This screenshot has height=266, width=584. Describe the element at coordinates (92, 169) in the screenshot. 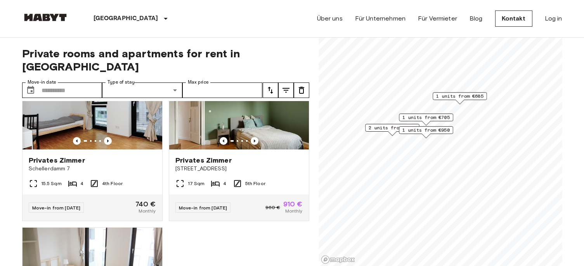

I see `span: Schellerdamm 7` at that location.